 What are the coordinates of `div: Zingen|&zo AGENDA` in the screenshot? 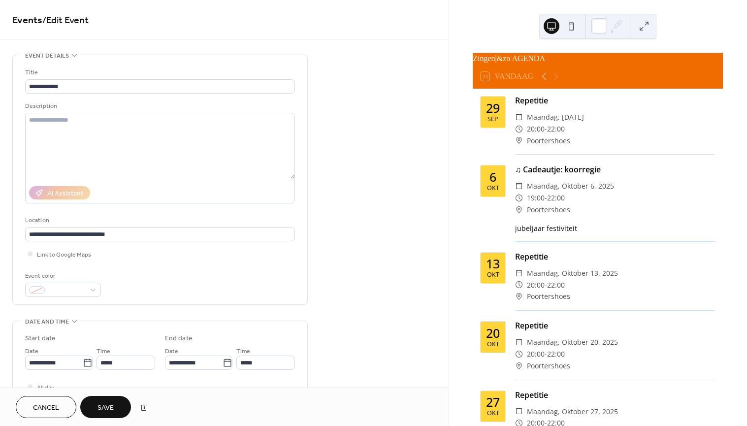 It's located at (597, 59).